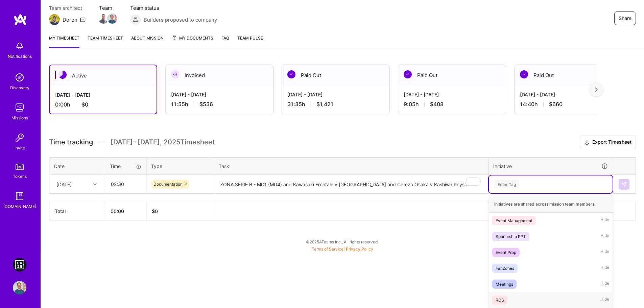 This screenshot has width=644, height=308. Describe the element at coordinates (219, 104) in the screenshot. I see `div: 11:55 h` at that location.